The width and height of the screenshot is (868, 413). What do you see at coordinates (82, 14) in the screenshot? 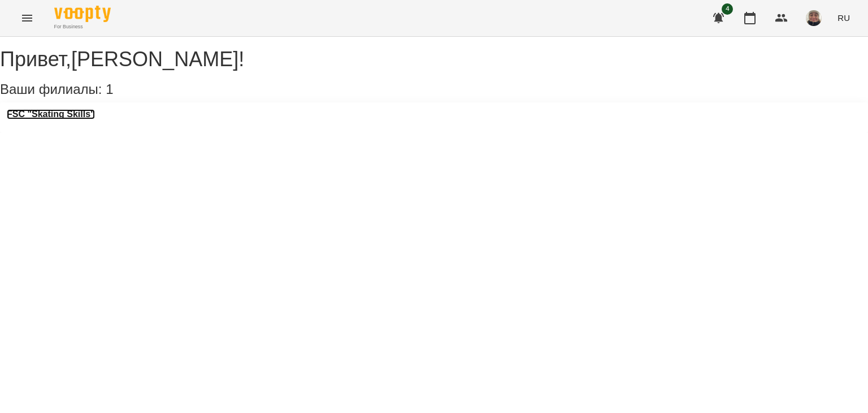
I see `img: Voopty Logo` at bounding box center [82, 14].